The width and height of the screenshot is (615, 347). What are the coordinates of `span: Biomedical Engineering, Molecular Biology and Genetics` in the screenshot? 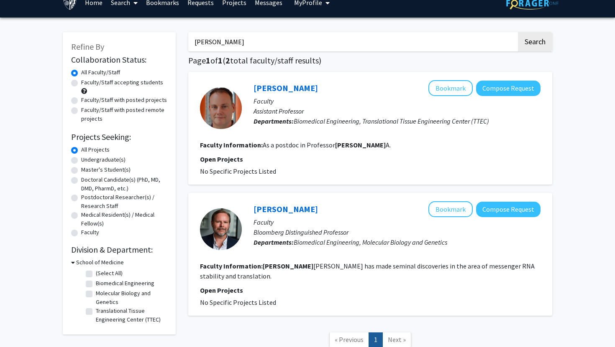 It's located at (370, 242).